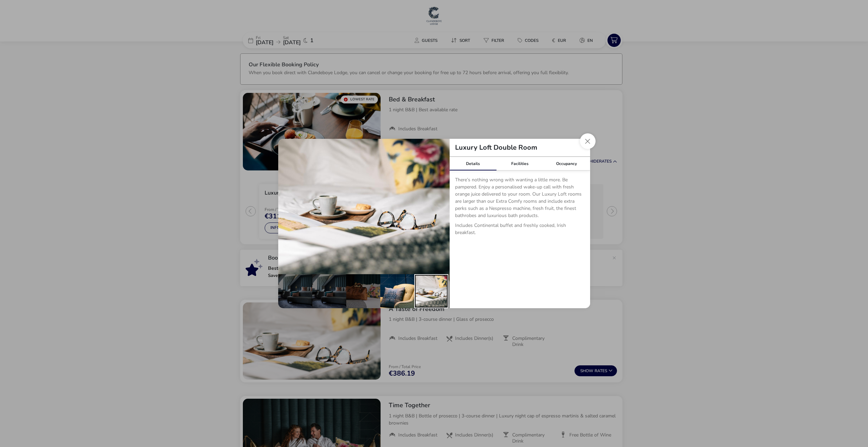  What do you see at coordinates (364, 206) in the screenshot?
I see `img: 060d4a7567f78c362a199bebfa13ccef8ef0c65bcef7f005510fb069c23aec78` at bounding box center [364, 206].